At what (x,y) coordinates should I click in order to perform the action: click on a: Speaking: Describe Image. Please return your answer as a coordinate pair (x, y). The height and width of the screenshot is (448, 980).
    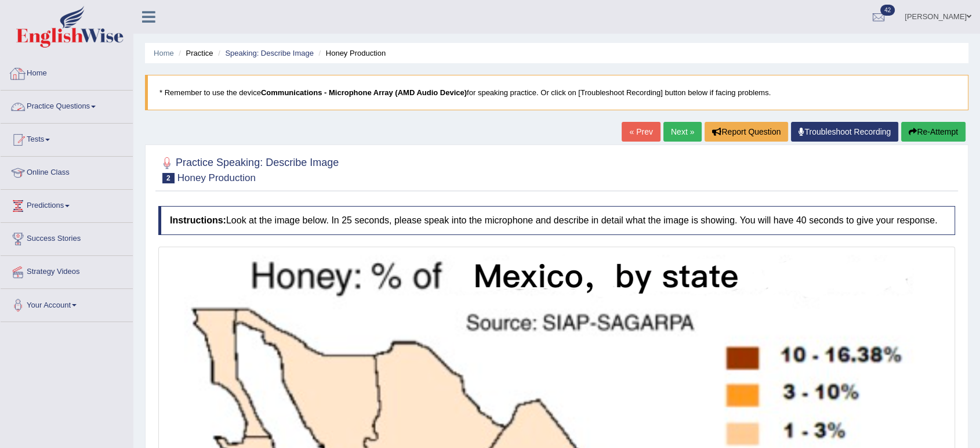
    Looking at the image, I should click on (269, 53).